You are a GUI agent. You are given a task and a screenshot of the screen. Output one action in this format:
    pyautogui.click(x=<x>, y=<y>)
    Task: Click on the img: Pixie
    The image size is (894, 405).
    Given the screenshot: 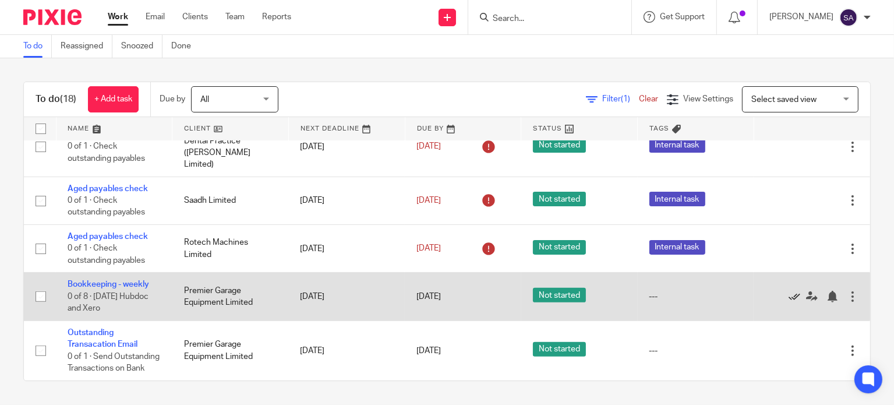 What is the action you would take?
    pyautogui.click(x=52, y=17)
    